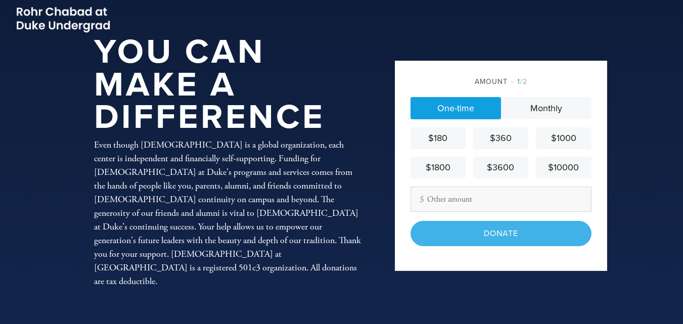 This screenshot has height=324, width=683. What do you see at coordinates (63, 19) in the screenshot?
I see `img: Picture2_0.png` at bounding box center [63, 19].